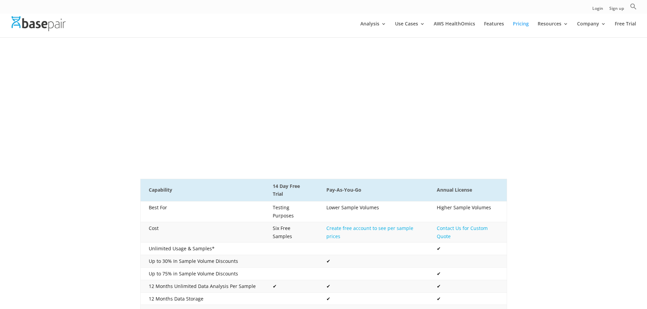  What do you see at coordinates (494, 29) in the screenshot?
I see `a: Features` at bounding box center [494, 29].